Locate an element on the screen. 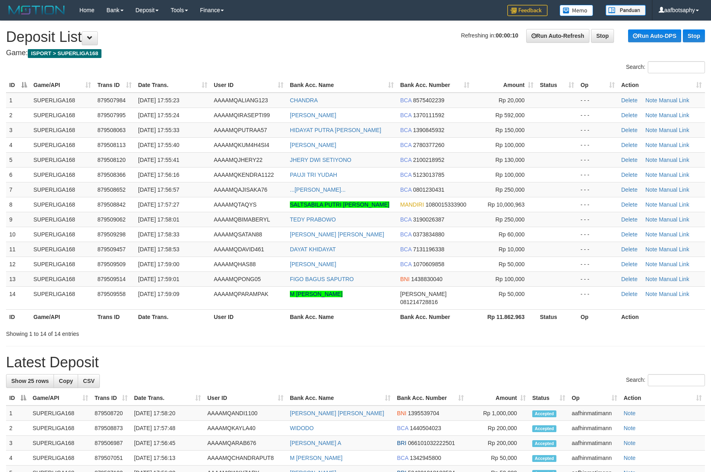 The width and height of the screenshot is (711, 472). img: panduan.png is located at coordinates (625, 10).